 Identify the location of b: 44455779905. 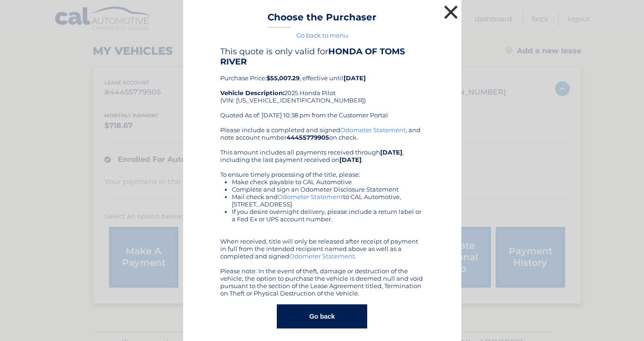
(308, 137).